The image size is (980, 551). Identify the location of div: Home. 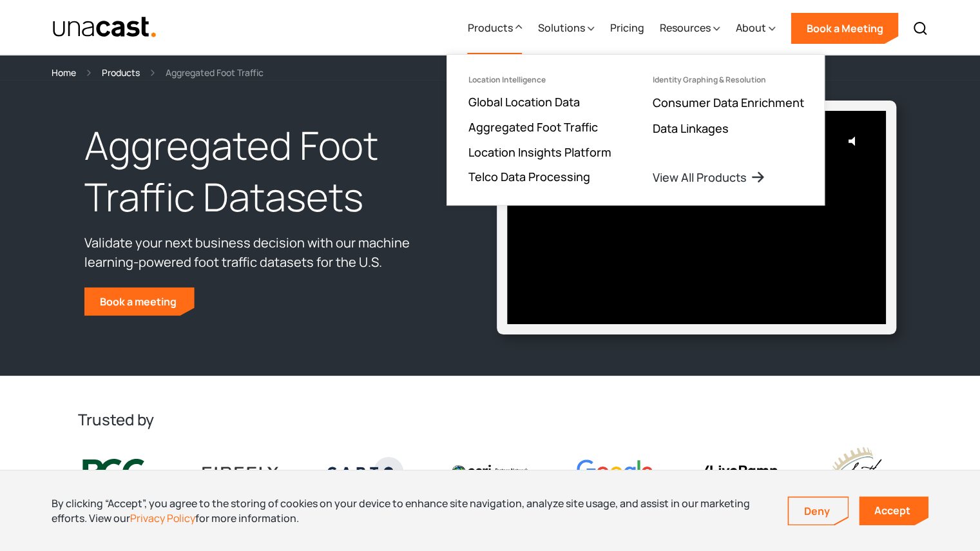
(63, 72).